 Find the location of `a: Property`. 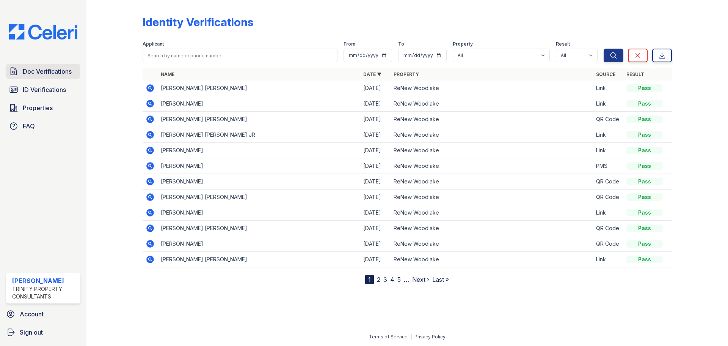

a: Property is located at coordinates (406, 74).